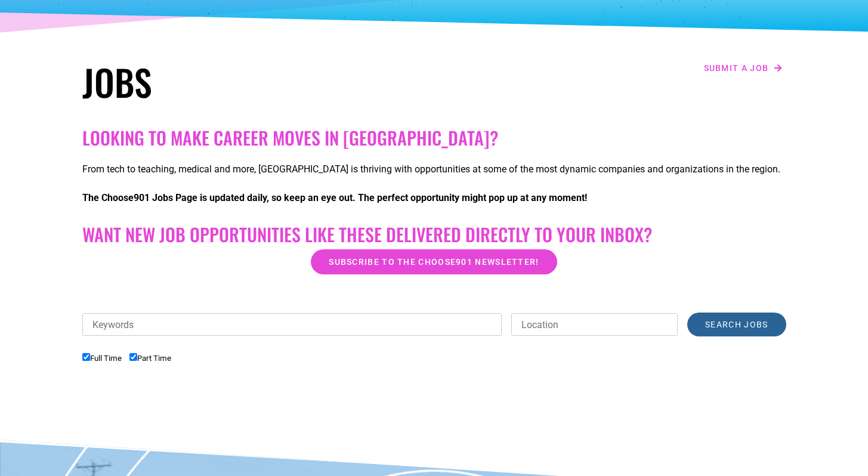  Describe the element at coordinates (434, 262) in the screenshot. I see `span: Subscribe to the Choose901 newsletter!` at that location.